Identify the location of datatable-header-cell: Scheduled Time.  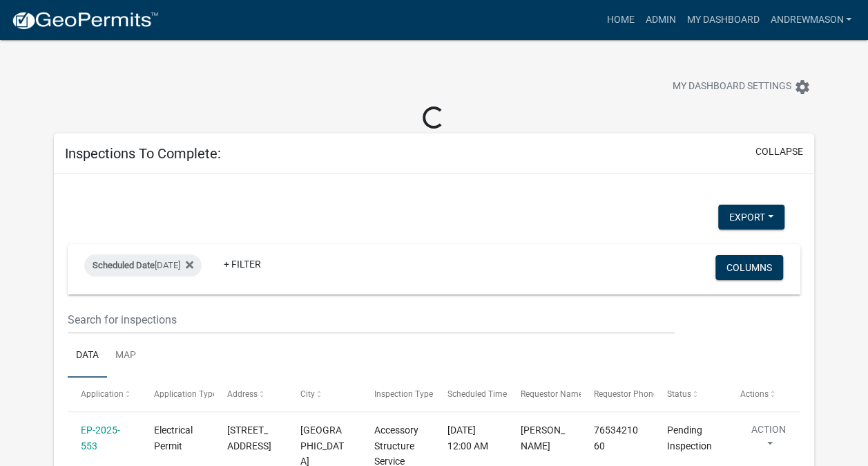
(471, 394).